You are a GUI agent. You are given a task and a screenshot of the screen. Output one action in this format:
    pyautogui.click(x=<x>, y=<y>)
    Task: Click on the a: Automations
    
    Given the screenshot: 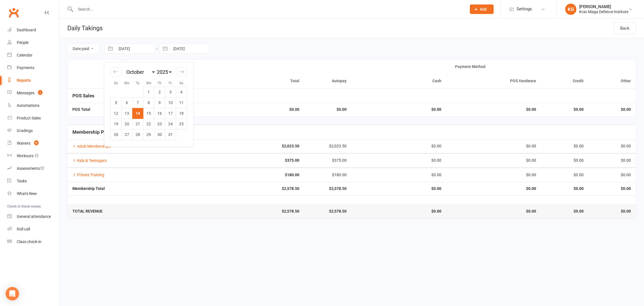 What is the action you would take?
    pyautogui.click(x=33, y=105)
    